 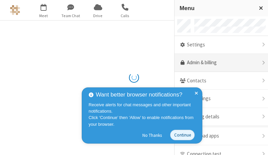 I want to click on button: Continue, so click(x=182, y=135).